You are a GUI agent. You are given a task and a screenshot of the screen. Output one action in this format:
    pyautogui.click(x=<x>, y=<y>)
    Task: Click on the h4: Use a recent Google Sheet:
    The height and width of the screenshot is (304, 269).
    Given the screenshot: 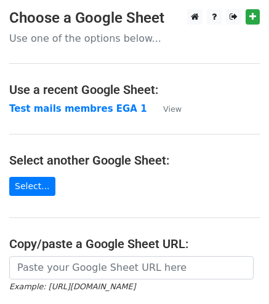 What is the action you would take?
    pyautogui.click(x=134, y=90)
    